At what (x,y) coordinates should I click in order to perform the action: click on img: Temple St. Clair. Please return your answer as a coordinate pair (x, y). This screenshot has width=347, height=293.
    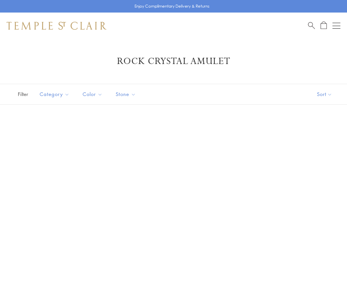
    Looking at the image, I should click on (56, 26).